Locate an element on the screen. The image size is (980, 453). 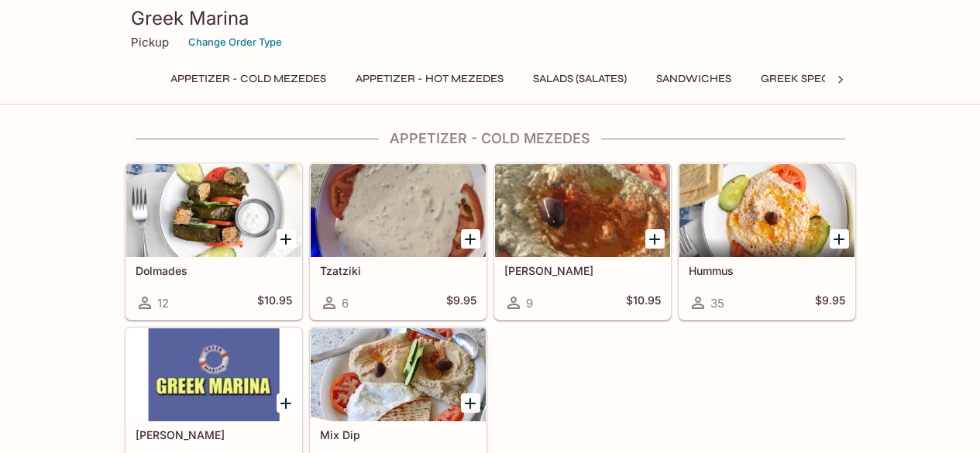
h5: Mix Dip is located at coordinates (399, 435).